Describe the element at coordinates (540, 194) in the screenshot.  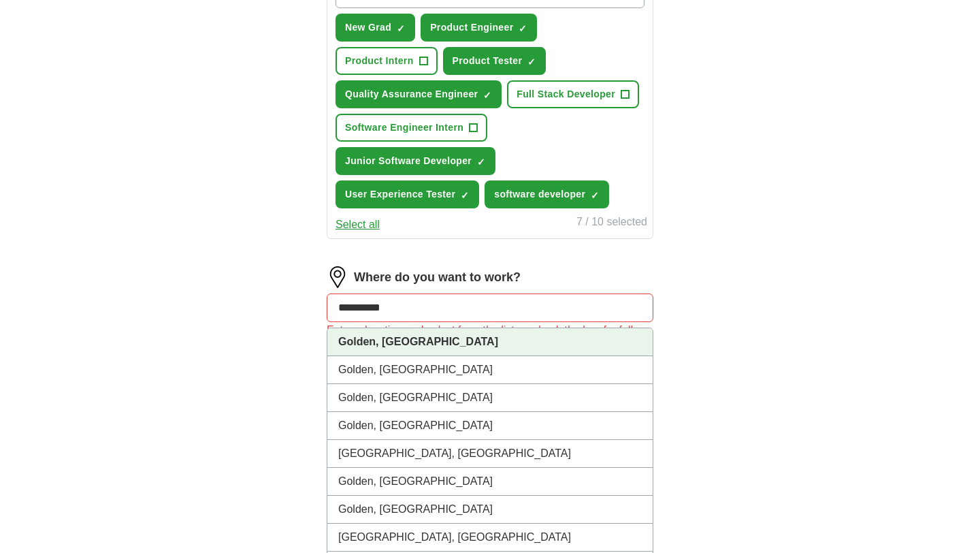
I see `span: software developer` at that location.